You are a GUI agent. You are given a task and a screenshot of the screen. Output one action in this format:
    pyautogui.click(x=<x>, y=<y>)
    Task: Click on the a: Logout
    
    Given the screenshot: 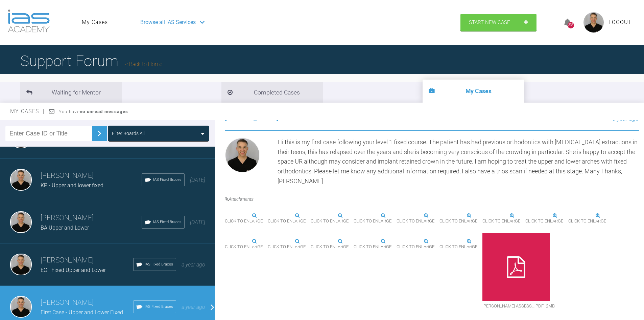 What is the action you would take?
    pyautogui.click(x=620, y=22)
    